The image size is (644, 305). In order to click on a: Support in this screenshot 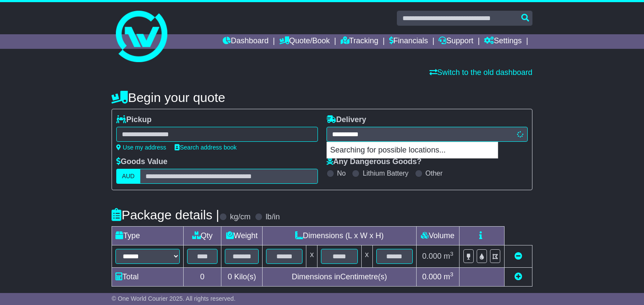, I will do `click(456, 41)`.